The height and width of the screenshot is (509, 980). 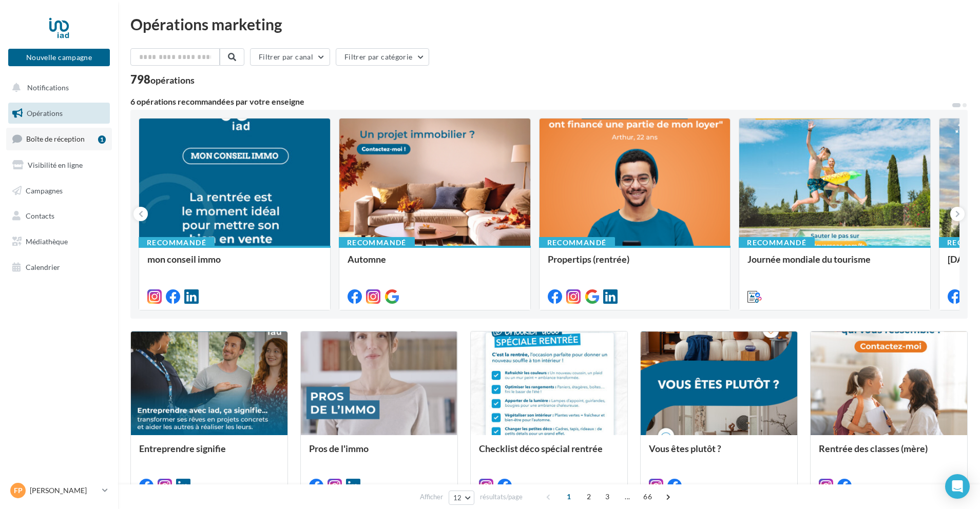 I want to click on a: Médiathèque, so click(x=59, y=241).